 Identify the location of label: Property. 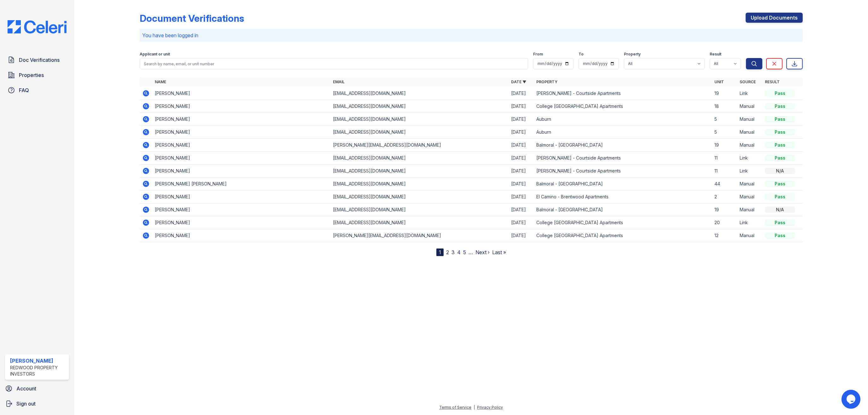
(632, 54).